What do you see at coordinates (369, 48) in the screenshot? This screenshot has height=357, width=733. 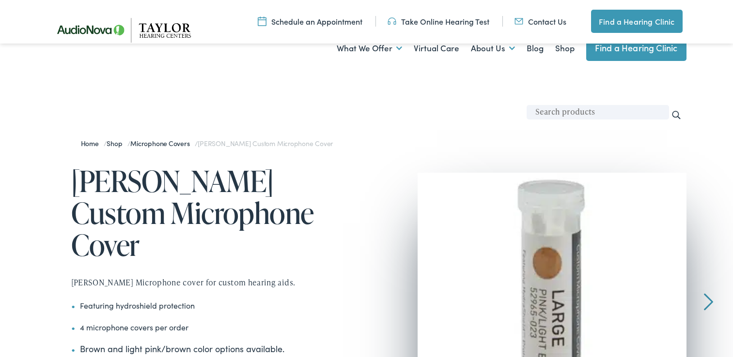 I see `a: What We Offer` at bounding box center [369, 48].